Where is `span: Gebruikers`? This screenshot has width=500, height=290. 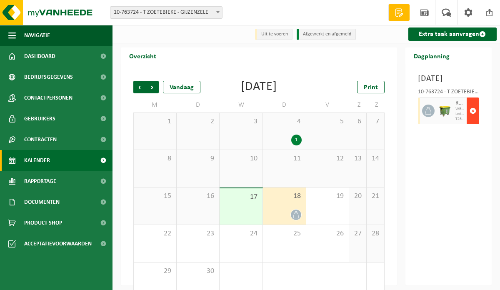 span: Gebruikers is located at coordinates (40, 119).